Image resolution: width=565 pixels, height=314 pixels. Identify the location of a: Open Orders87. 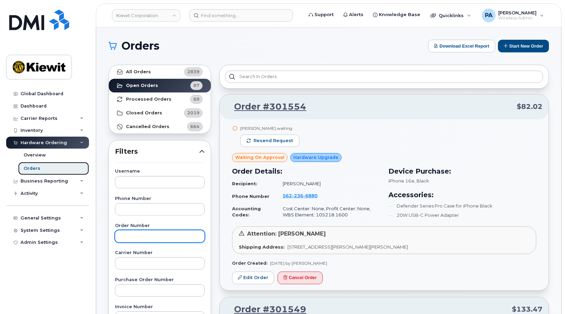
(160, 86).